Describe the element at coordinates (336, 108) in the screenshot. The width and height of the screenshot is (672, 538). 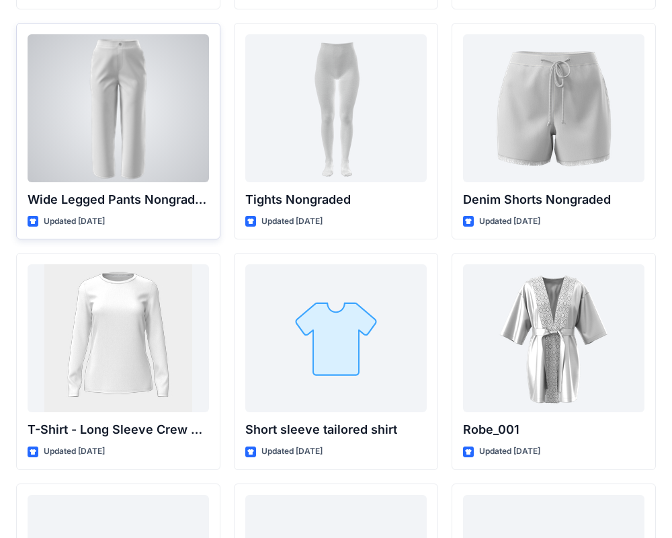
I see `a: Tights Nongraded` at that location.